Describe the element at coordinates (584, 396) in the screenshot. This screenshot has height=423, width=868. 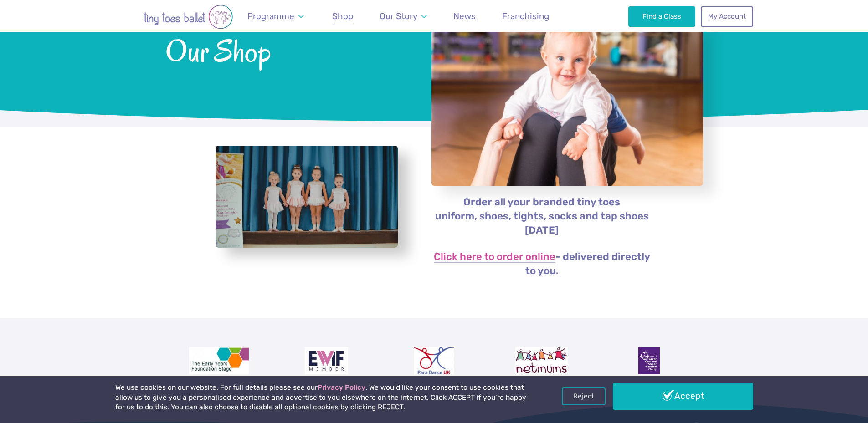
I see `a: Reject` at that location.